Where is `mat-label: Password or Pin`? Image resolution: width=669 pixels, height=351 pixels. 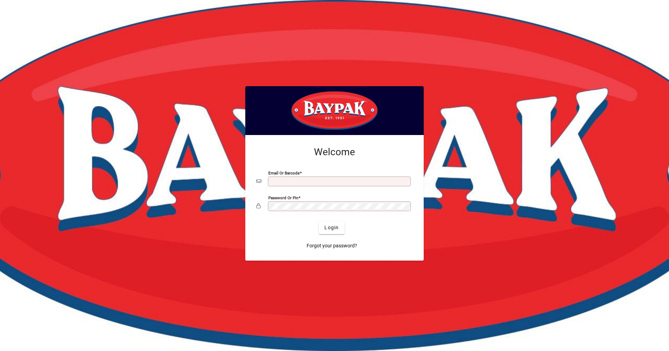
mat-label: Password or Pin is located at coordinates (283, 197).